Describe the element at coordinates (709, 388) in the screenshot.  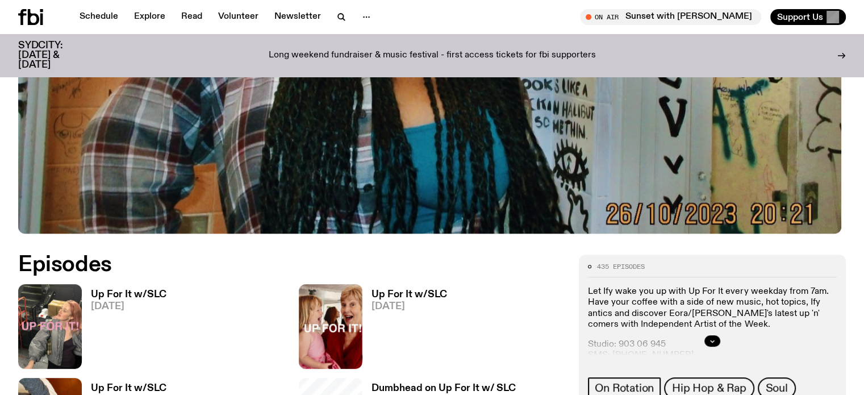
I see `span: Hip Hop & Rap` at that location.